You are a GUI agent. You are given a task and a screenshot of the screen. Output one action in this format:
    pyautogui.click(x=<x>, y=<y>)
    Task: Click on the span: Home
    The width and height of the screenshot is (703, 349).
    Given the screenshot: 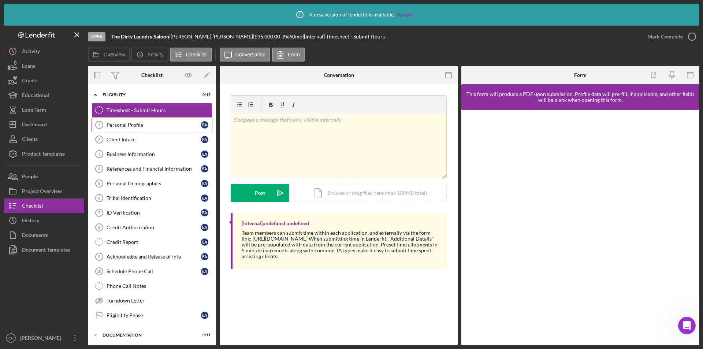 What is the action you would take?
    pyautogui.click(x=24, y=249)
    